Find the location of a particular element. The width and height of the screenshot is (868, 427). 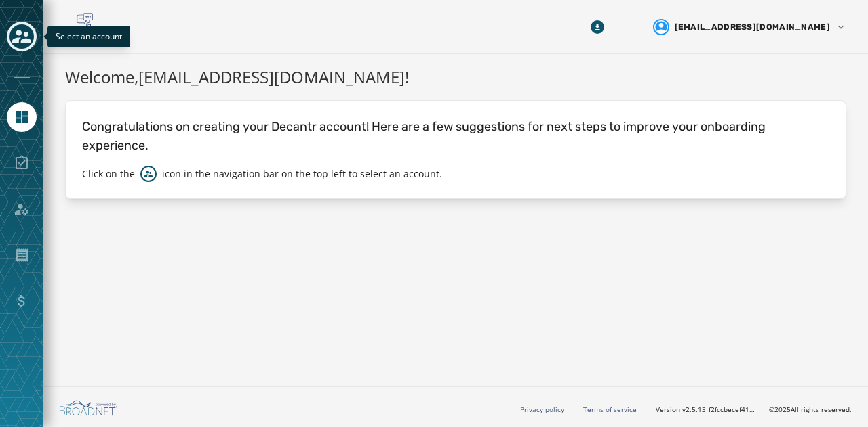

a: Navigate to Home is located at coordinates (21, 117).